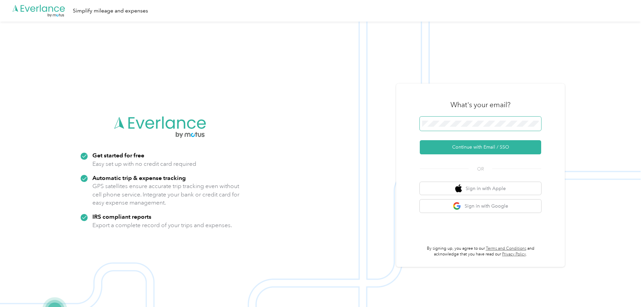 The height and width of the screenshot is (307, 644). I want to click on strong: Automatic trip & expense tracking, so click(139, 178).